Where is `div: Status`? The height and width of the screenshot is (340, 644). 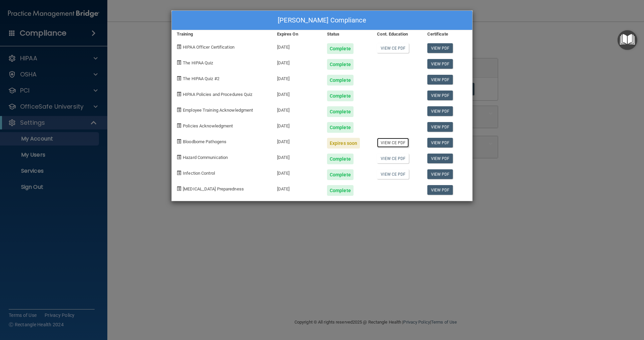 div: Status is located at coordinates (347, 34).